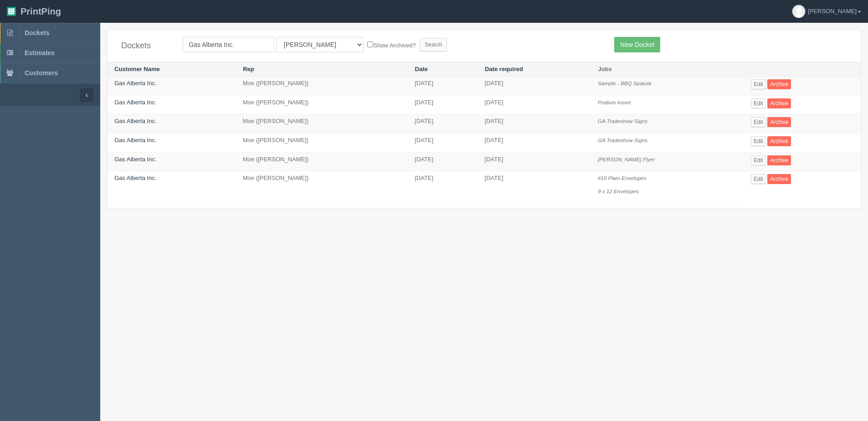 Image resolution: width=868 pixels, height=421 pixels. I want to click on a: Customer Name, so click(137, 69).